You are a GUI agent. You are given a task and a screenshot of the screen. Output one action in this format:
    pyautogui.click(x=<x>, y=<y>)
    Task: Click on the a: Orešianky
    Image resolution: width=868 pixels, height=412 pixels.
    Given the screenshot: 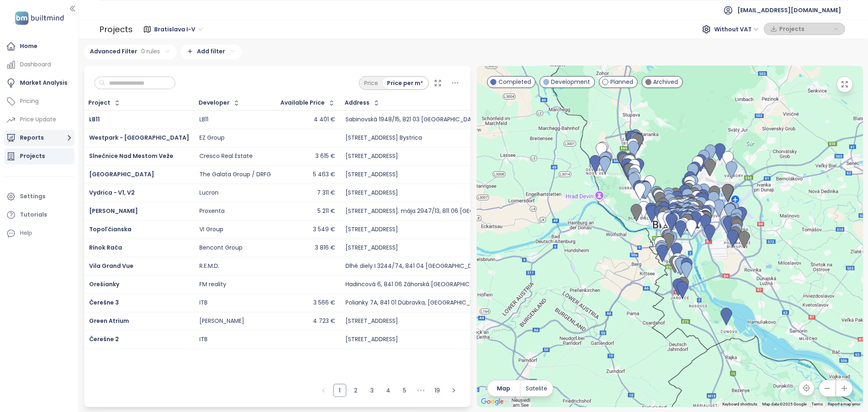 What is the action you would take?
    pyautogui.click(x=104, y=284)
    